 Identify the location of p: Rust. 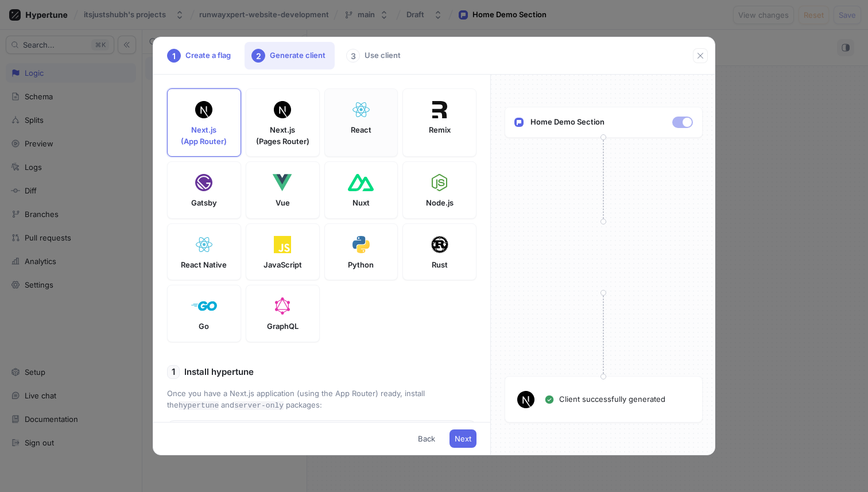
(440, 265).